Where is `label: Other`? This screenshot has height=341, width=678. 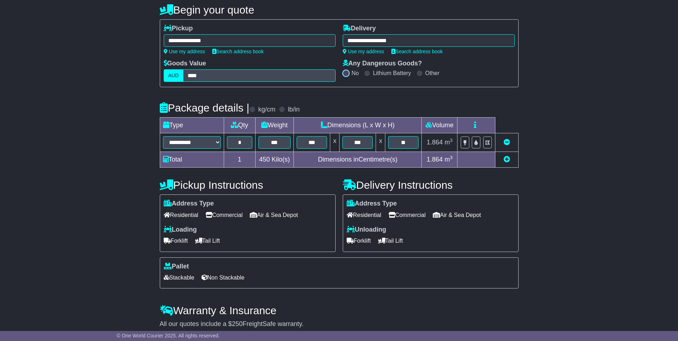 label: Other is located at coordinates (433, 73).